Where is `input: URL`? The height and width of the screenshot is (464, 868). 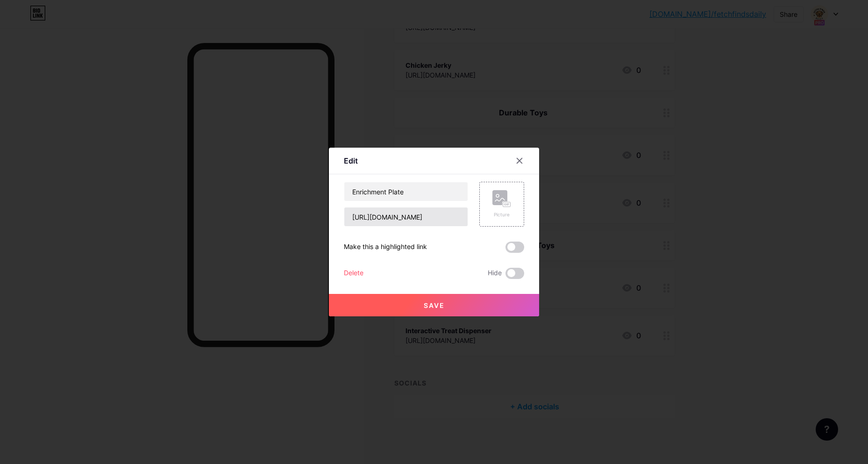
input: URL is located at coordinates (406, 217).